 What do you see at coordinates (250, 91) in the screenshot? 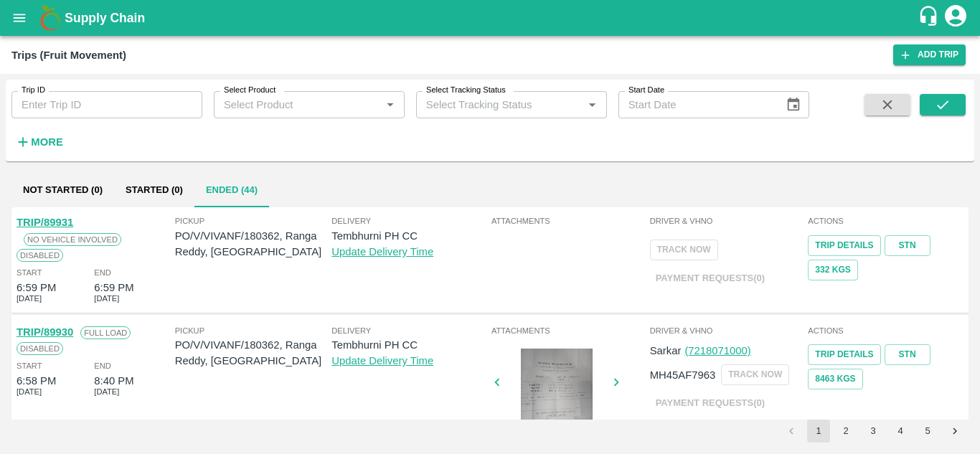
I see `label: Select Product` at bounding box center [250, 91].